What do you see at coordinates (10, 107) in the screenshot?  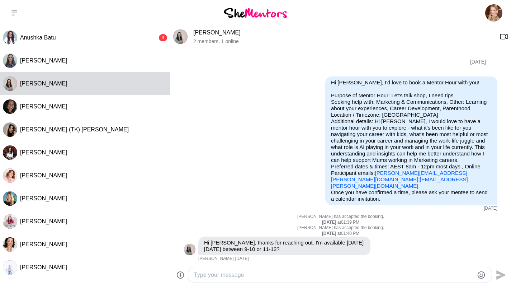 I see `div: Dina Cooper` at bounding box center [10, 107].